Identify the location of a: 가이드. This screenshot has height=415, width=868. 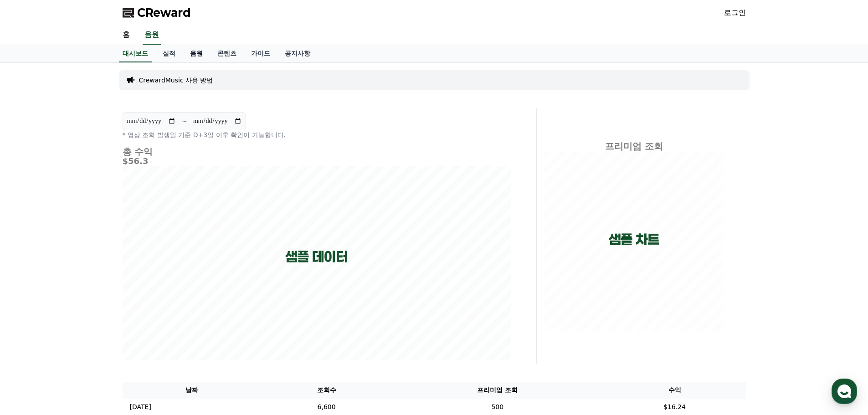
(260, 54).